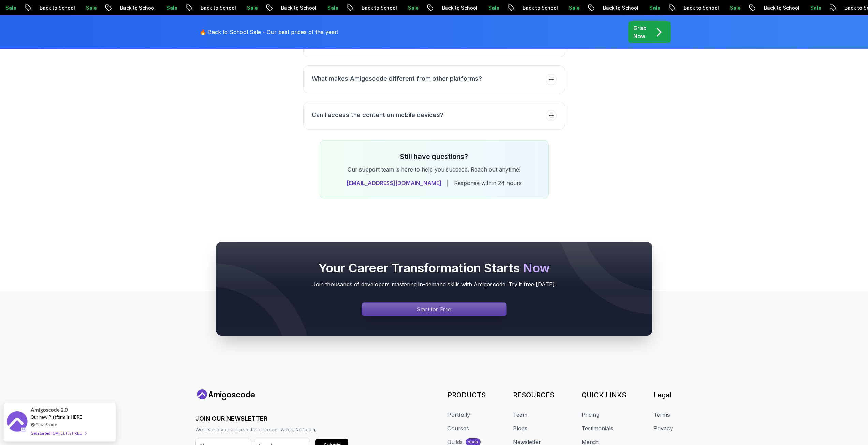  Describe the element at coordinates (597, 428) in the screenshot. I see `a: Testimonials` at that location.